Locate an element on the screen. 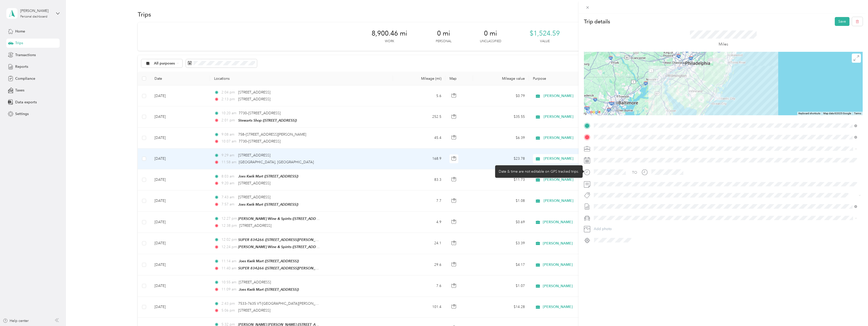 This screenshot has width=868, height=326. p: Trip details is located at coordinates (597, 22).